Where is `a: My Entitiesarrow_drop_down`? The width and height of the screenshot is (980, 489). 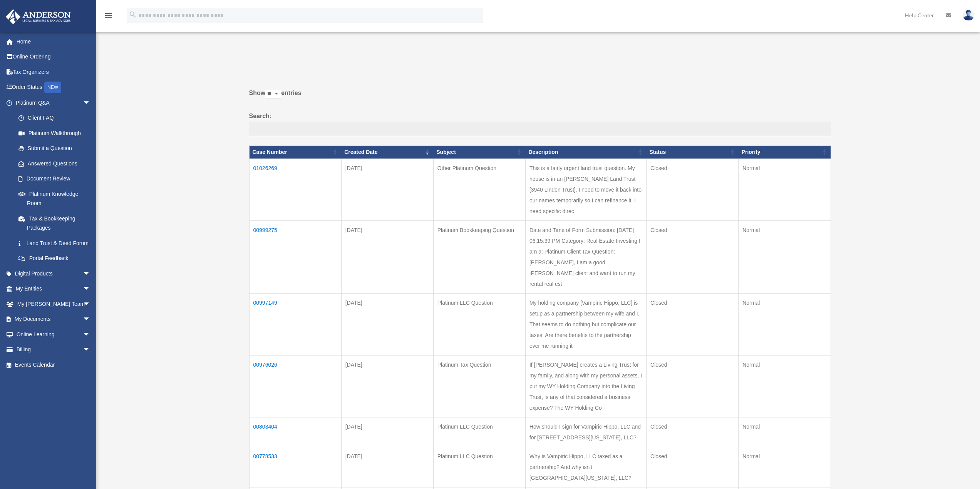
a: My Entitiesarrow_drop_down is located at coordinates (54, 289).